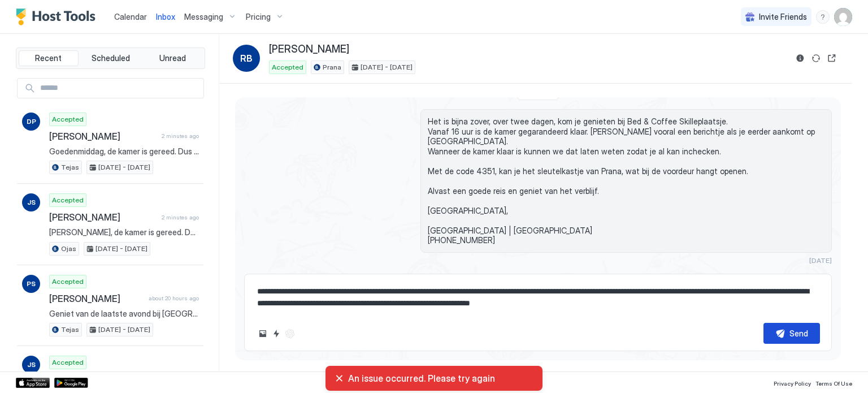  What do you see at coordinates (49, 58) in the screenshot?
I see `button: Recent` at bounding box center [49, 58].